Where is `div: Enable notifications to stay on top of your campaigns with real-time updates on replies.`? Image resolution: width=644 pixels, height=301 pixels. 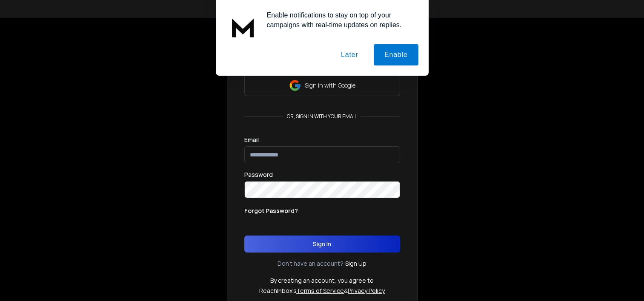
div: Enable notifications to stay on top of your campaigns with real-time updates on replies. is located at coordinates (339, 20).